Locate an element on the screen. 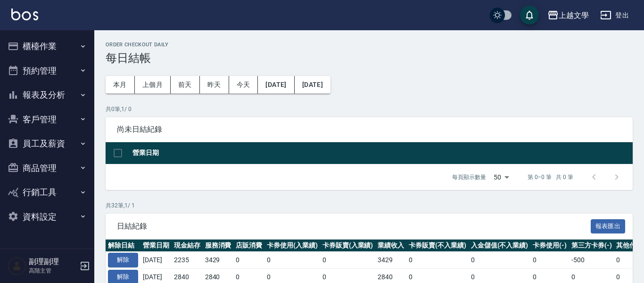 The height and width of the screenshot is (283, 644). th: 入金儲值(不入業績) is located at coordinates (500, 246).